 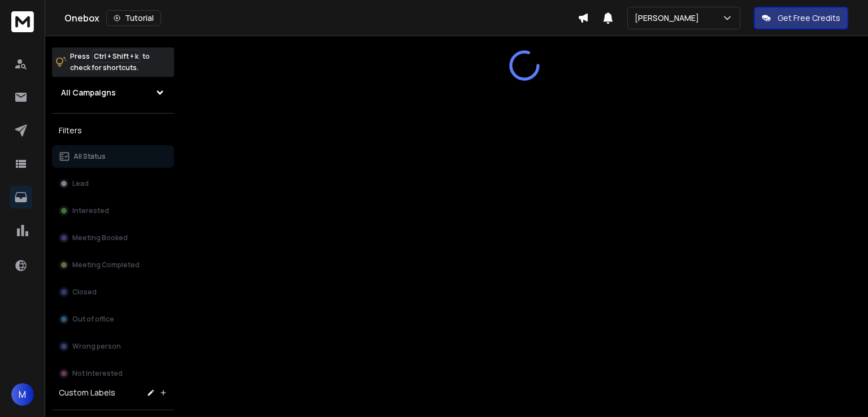 What do you see at coordinates (87, 393) in the screenshot?
I see `h3: Custom Labels` at bounding box center [87, 393].